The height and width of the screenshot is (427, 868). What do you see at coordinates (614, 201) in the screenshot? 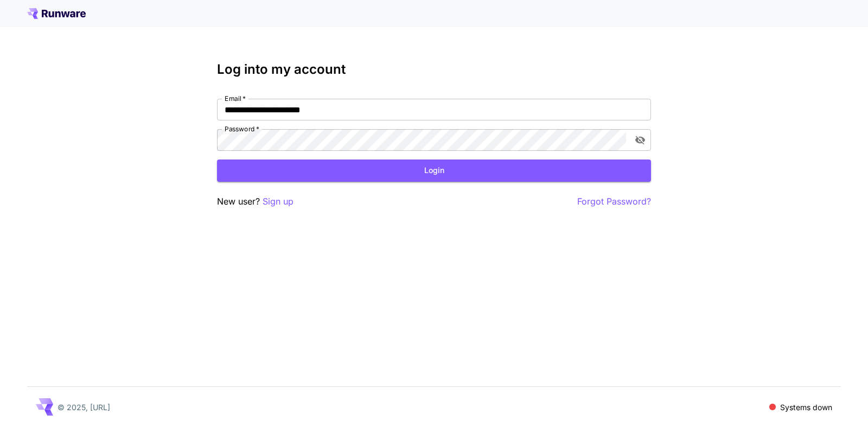
I see `button: Forgot Password?` at bounding box center [614, 201].